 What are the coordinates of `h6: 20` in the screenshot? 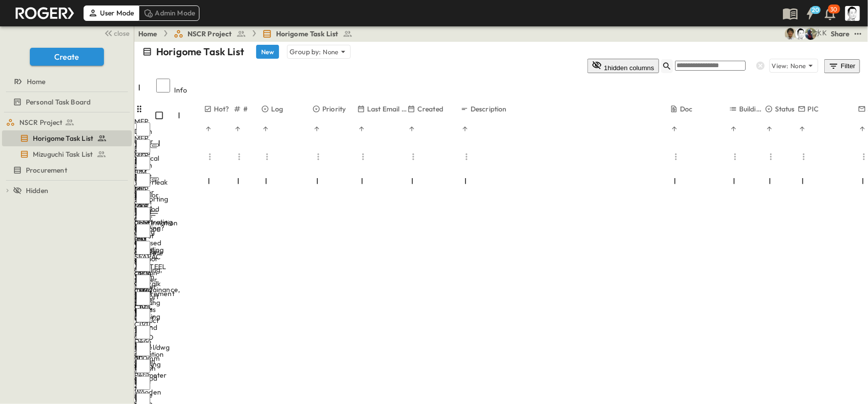 It's located at (816, 10).